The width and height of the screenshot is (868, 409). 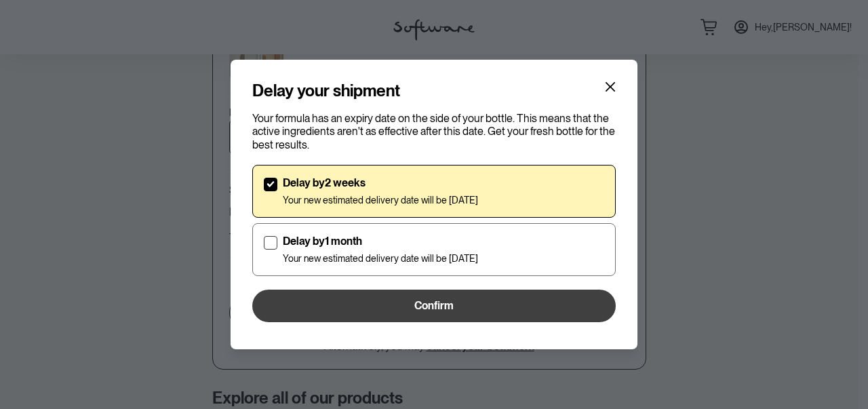 I want to click on h4: Delay your shipment, so click(x=326, y=91).